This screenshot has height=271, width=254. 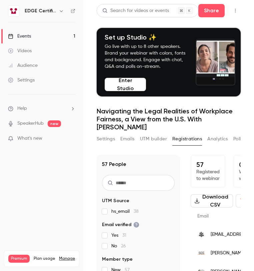 What do you see at coordinates (106, 139) in the screenshot?
I see `button: Settings` at bounding box center [106, 139].